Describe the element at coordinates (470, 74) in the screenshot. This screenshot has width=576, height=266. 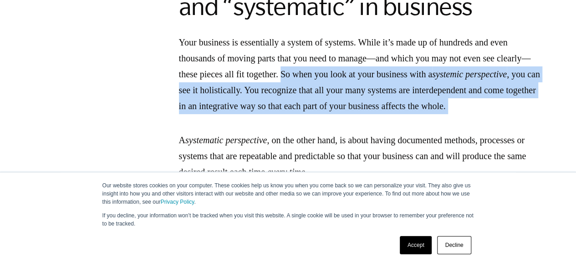
I see `em: systemic perspective` at that location.